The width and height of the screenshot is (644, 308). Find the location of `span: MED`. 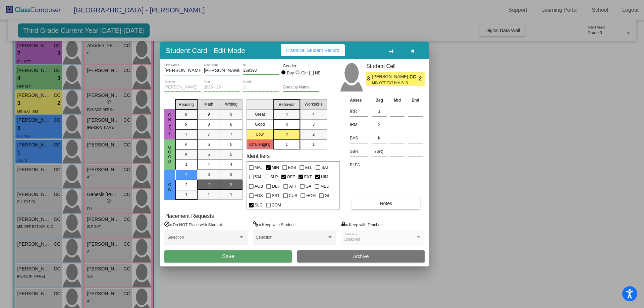

span: MED is located at coordinates (325, 187).